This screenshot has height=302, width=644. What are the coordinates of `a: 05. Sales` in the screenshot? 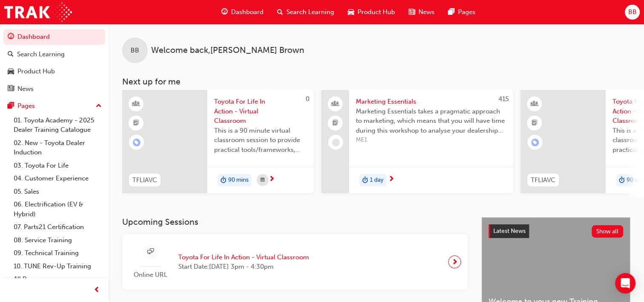 It's located at (57, 191).